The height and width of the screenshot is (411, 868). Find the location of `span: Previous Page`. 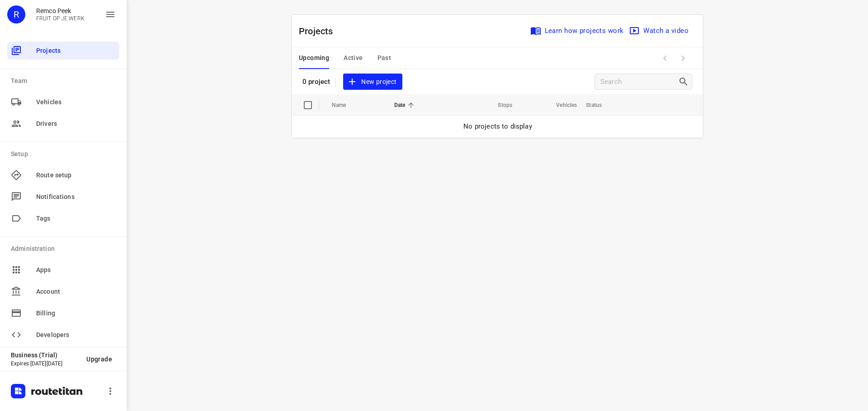

span: Previous Page is located at coordinates (665, 58).